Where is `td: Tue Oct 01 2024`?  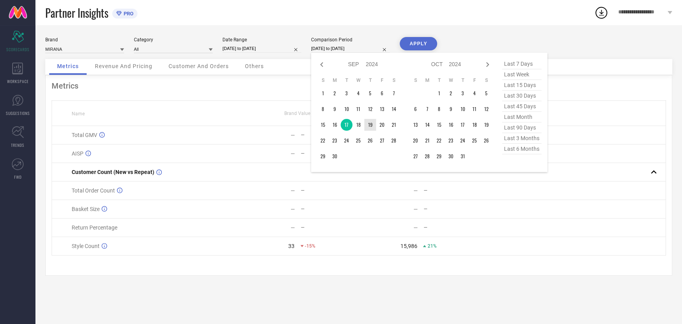
td: Tue Oct 01 2024 is located at coordinates (439, 93).